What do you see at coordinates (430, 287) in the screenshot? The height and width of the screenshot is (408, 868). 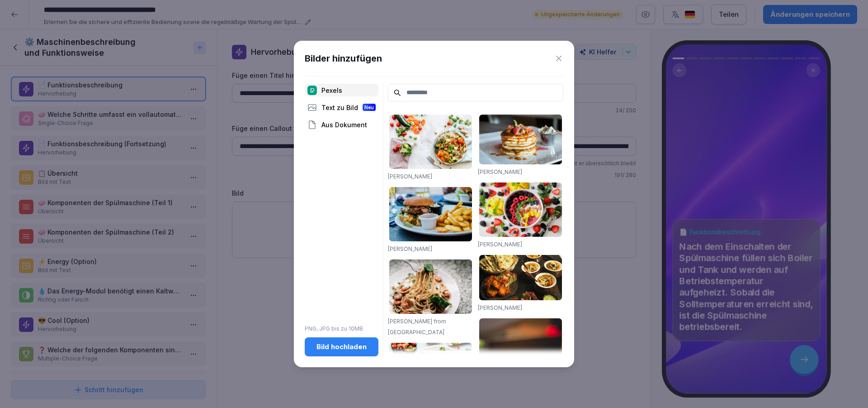 I see `img: pexels-photo-1279330.jpeg` at bounding box center [430, 287].